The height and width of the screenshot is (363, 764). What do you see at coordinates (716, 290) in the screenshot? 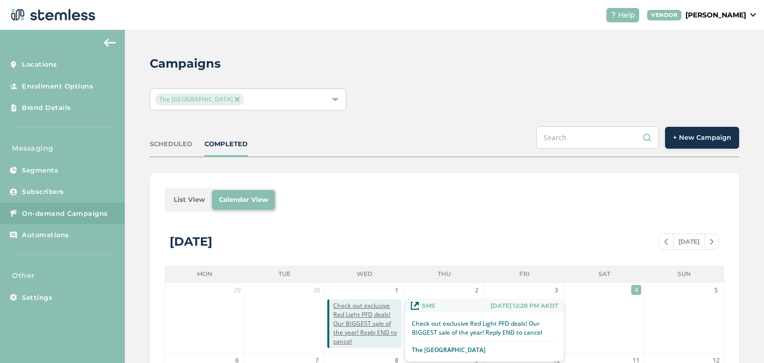
I see `span: 5` at bounding box center [716, 290].